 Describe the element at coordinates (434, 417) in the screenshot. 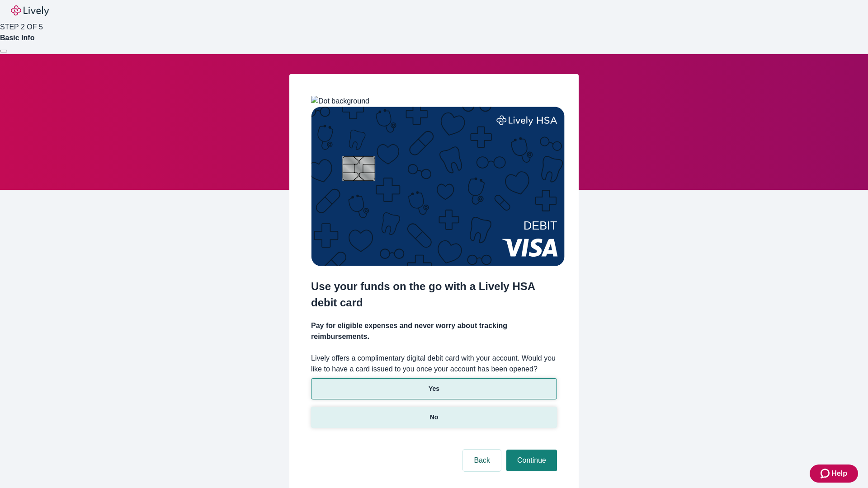

I see `button: No` at that location.